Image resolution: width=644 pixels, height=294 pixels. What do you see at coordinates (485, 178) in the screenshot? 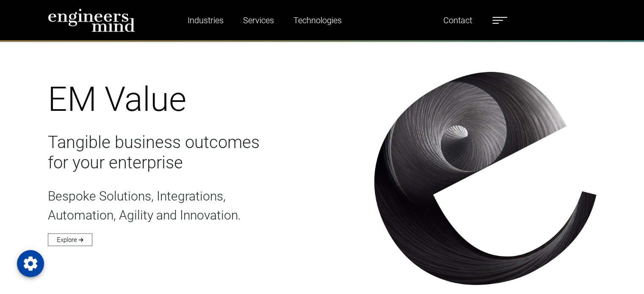
I see `img: intro-img` at bounding box center [485, 178].